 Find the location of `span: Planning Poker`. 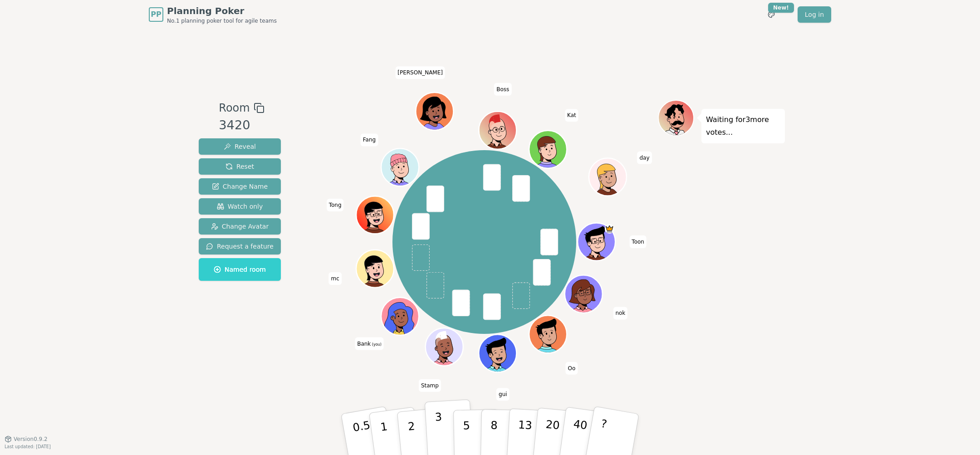

span: Planning Poker is located at coordinates (222, 11).